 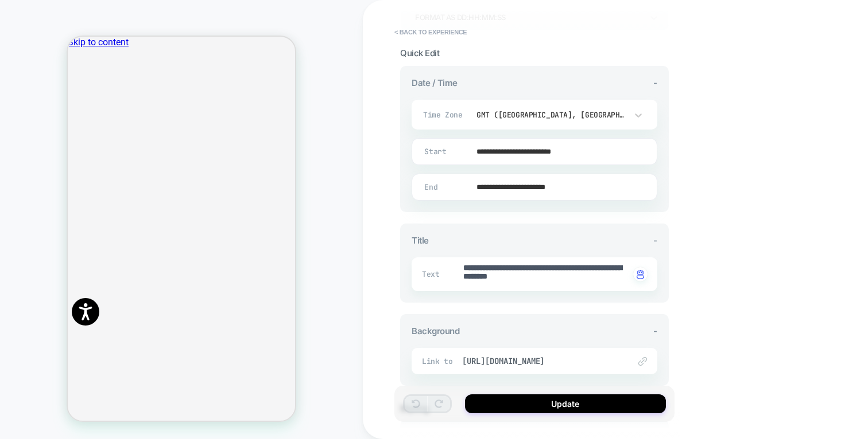 What do you see at coordinates (429, 274) in the screenshot?
I see `span: Text` at bounding box center [429, 274].